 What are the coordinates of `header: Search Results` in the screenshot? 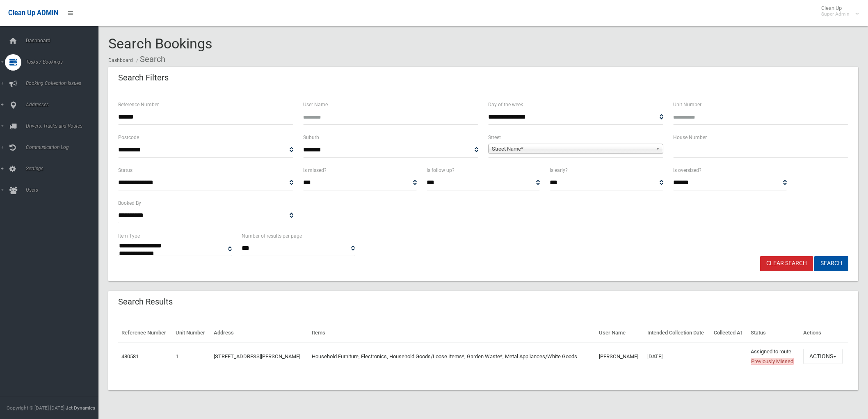 It's located at (145, 301).